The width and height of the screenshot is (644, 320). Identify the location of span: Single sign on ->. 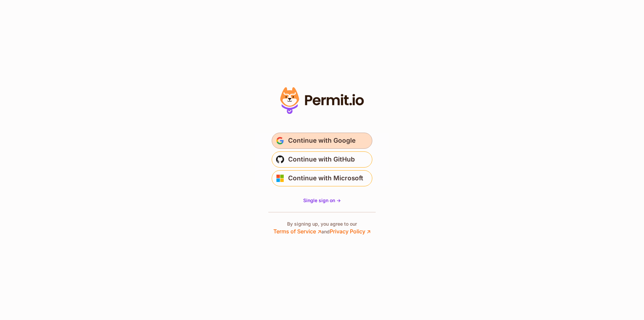
(322, 200).